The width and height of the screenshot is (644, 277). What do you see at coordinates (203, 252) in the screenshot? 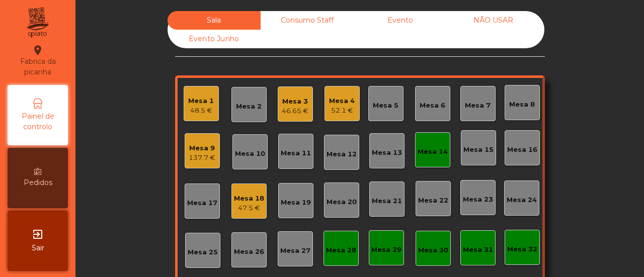
I see `div: Mesa 25` at bounding box center [203, 252].